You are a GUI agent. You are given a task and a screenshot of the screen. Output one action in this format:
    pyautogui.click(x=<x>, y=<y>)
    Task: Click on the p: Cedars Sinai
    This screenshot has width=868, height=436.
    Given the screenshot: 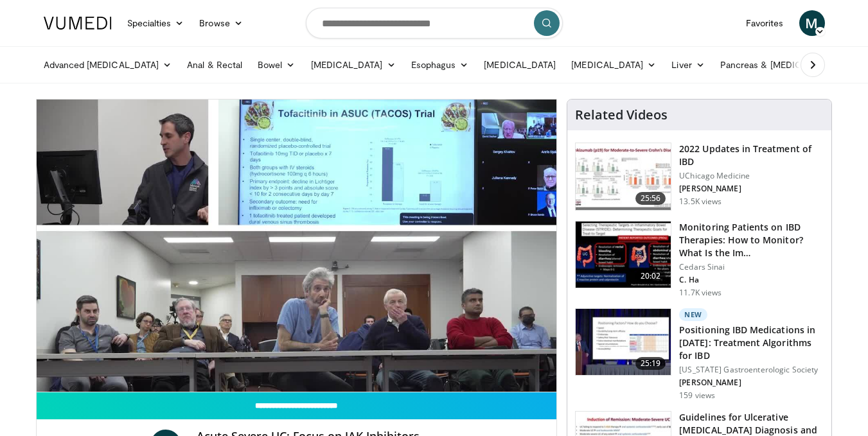 What is the action you would take?
    pyautogui.click(x=751, y=267)
    